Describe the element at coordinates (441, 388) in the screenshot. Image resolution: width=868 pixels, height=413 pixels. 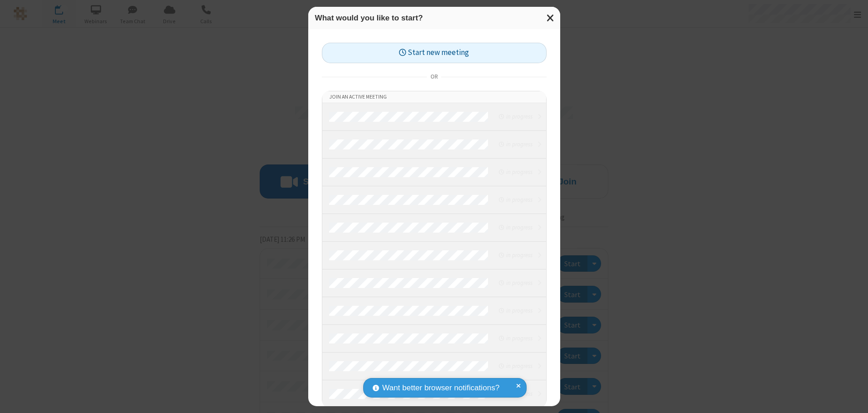
I see `span: Want better browser notifications?` at that location.